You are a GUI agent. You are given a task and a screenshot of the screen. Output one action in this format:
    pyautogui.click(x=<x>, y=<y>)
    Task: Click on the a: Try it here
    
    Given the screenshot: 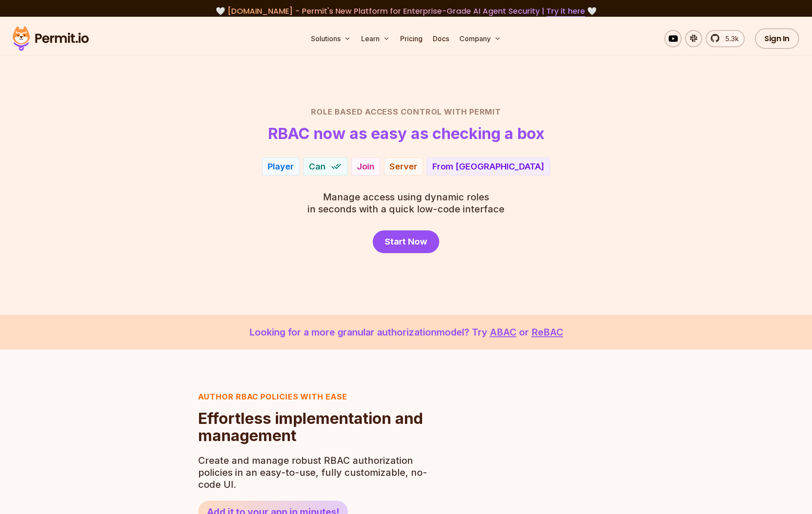 What is the action you would take?
    pyautogui.click(x=566, y=11)
    